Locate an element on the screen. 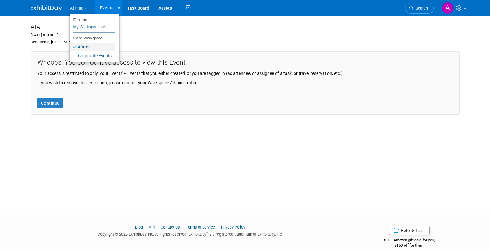 The image size is (490, 249). a: API is located at coordinates (152, 227).